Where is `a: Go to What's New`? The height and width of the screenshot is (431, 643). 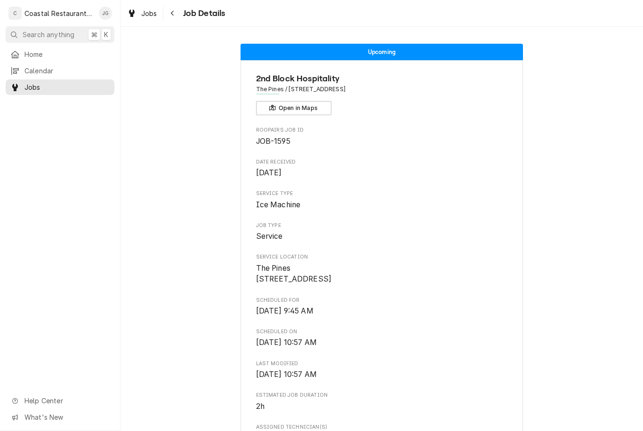
a: Go to What's New is located at coordinates (60, 417).